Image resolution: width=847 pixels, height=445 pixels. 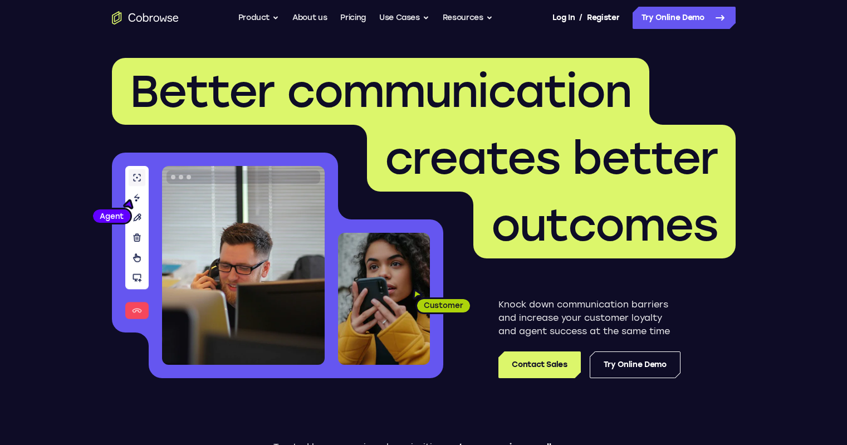 What do you see at coordinates (468, 18) in the screenshot?
I see `button: Resources` at bounding box center [468, 18].